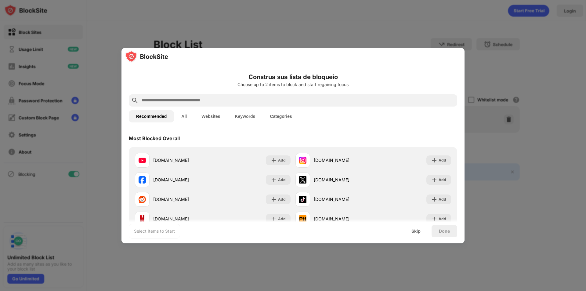 This screenshot has height=291, width=586. I want to click on h6: Construa sua lista de bloqueio, so click(293, 77).